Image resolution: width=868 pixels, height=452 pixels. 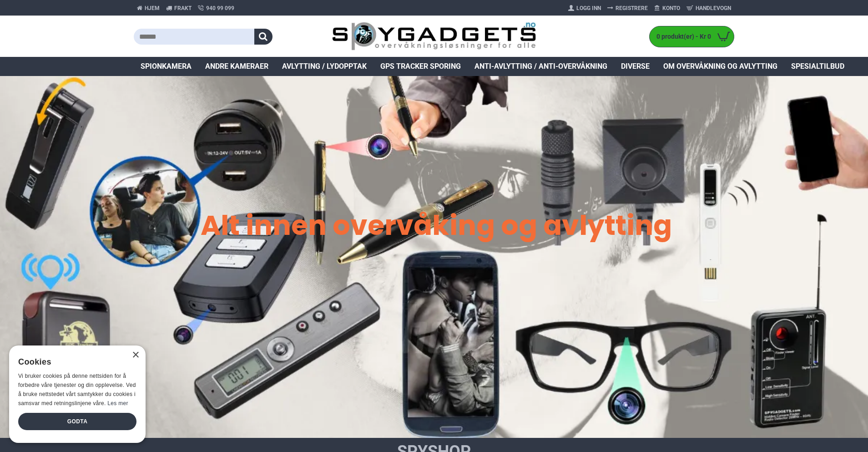 I want to click on img: SpyGadgets.no, so click(x=434, y=37).